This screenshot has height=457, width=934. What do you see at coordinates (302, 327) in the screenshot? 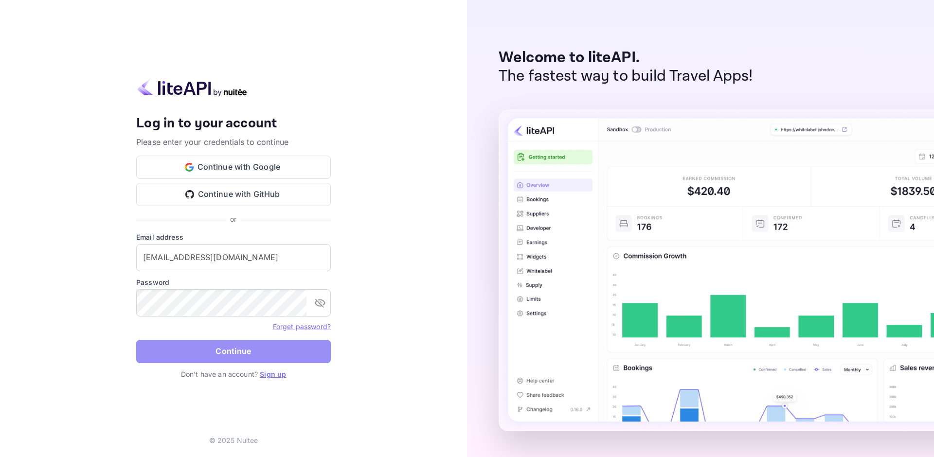
I see `a: Forget password?` at bounding box center [302, 327].